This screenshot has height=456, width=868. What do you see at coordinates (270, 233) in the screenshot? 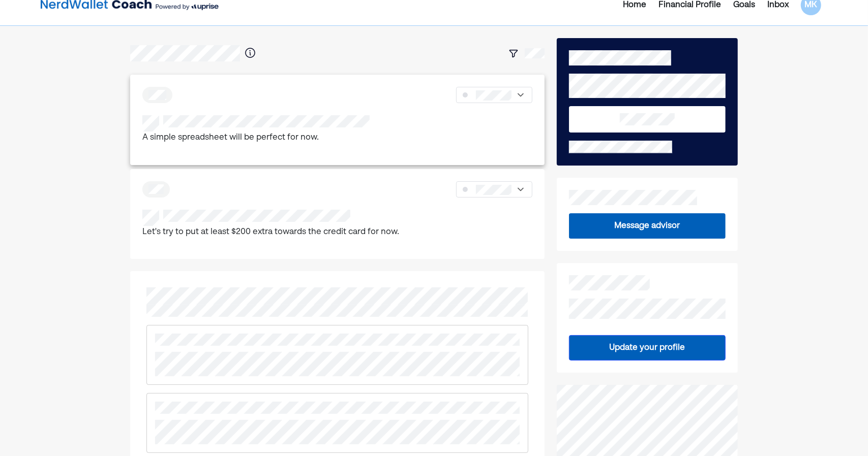
I see `p: Let's try to put at least $200 extra towards the credit card for now.` at bounding box center [270, 233].